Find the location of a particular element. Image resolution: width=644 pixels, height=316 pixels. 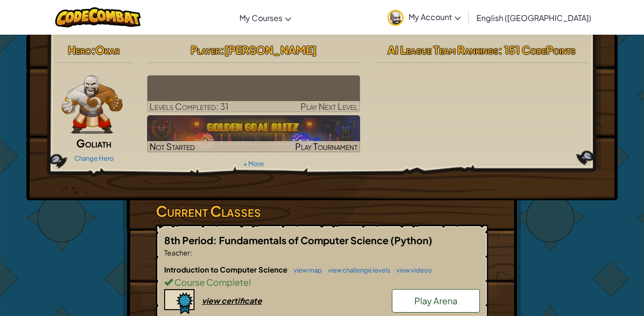

span: (Python) is located at coordinates (411, 240).